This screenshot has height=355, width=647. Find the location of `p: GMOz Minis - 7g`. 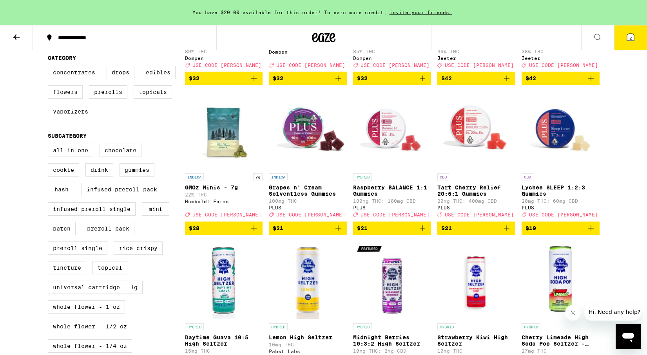

p: GMOz Minis - 7g is located at coordinates (224, 188).